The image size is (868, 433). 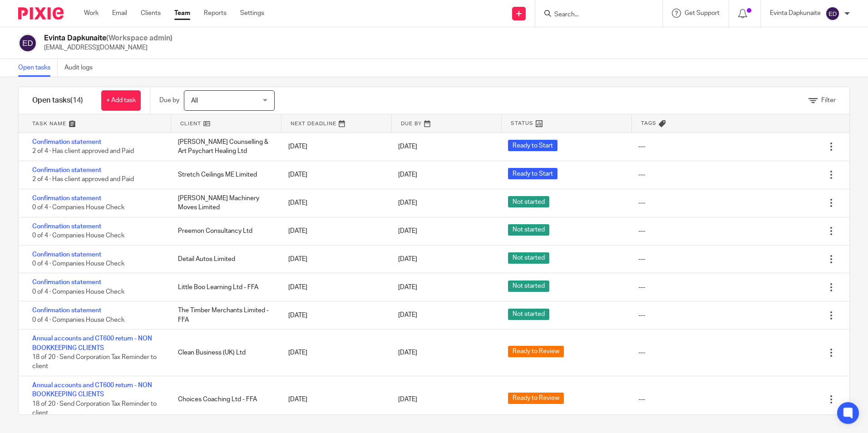 I want to click on span: (14), so click(x=77, y=101).